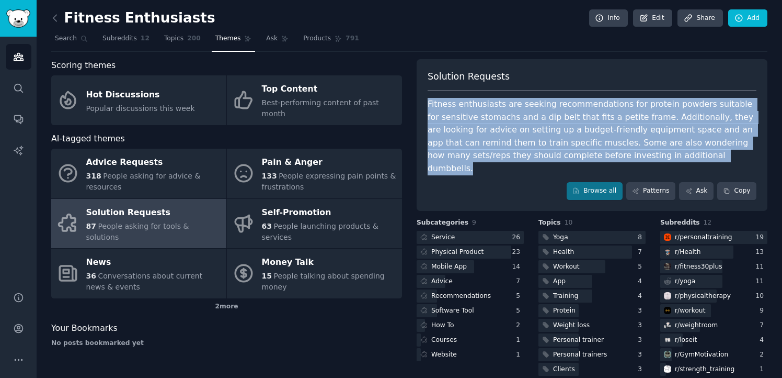  Describe the element at coordinates (592, 354) in the screenshot. I see `a: Personal trainers3` at that location.